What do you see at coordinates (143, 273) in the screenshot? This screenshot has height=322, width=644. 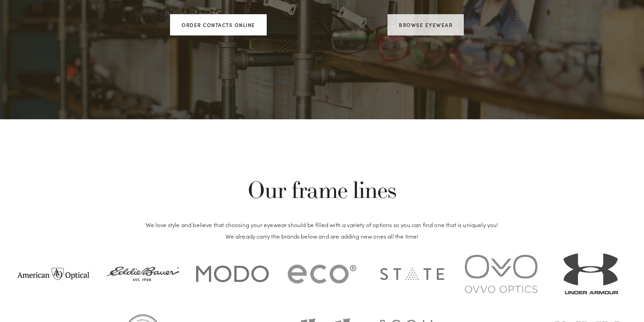 I see `img: eddie-bauer.png` at bounding box center [143, 273].